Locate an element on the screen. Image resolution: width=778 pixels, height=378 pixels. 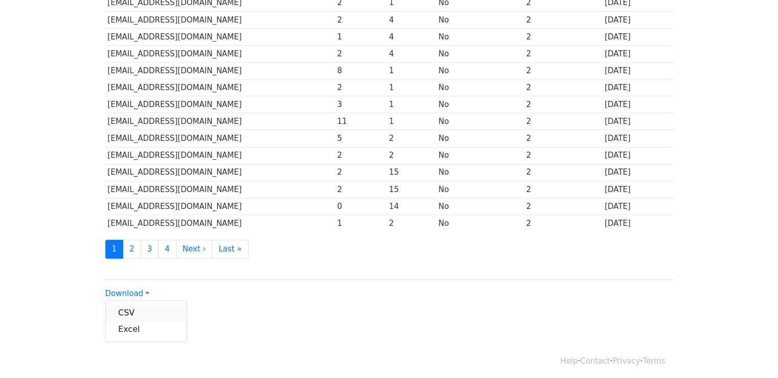
a: Terms is located at coordinates (654, 361).